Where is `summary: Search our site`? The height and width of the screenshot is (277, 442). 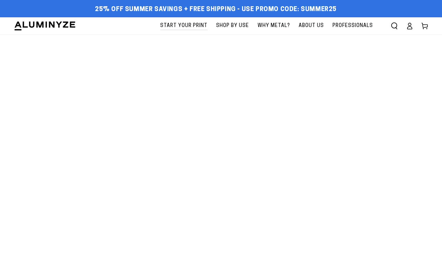
summary: Search our site is located at coordinates (395, 26).